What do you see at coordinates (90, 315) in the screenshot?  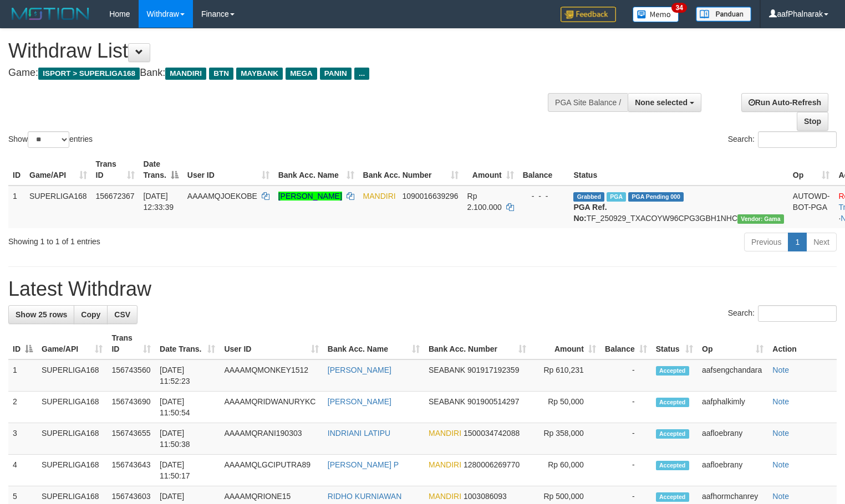 I see `a: Copy` at bounding box center [90, 315].